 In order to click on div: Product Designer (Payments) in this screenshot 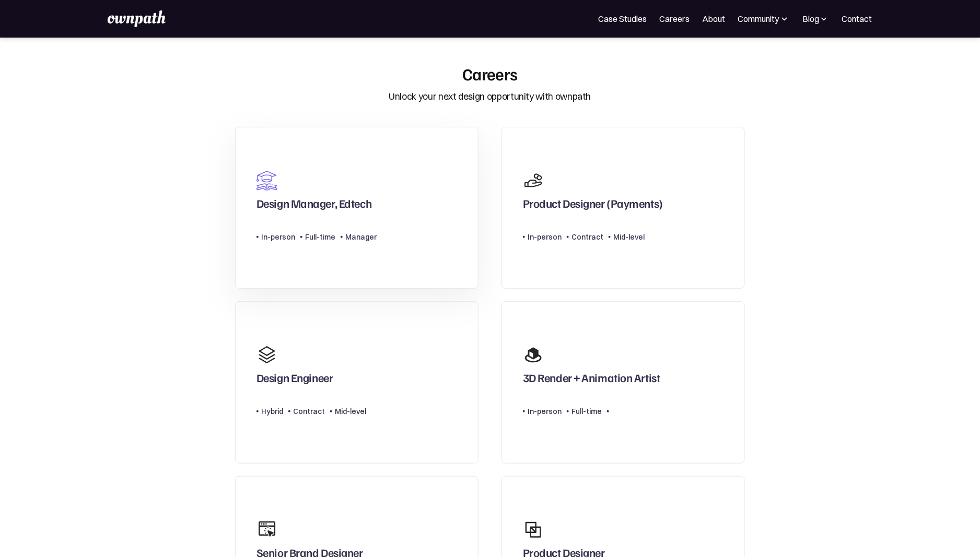, I will do `click(593, 206)`.